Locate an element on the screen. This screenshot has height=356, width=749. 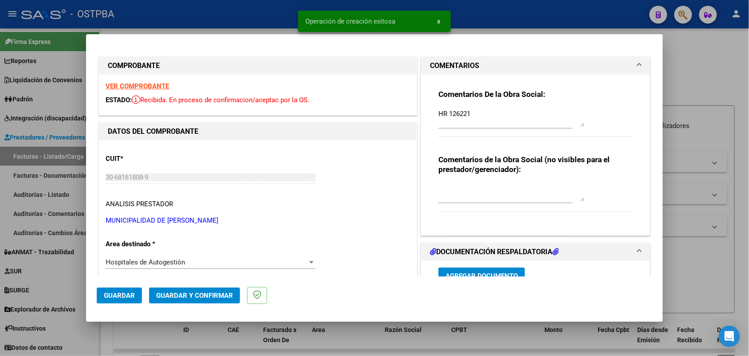
strong: DATOS DEL COMPROBANTE is located at coordinates (153, 131).